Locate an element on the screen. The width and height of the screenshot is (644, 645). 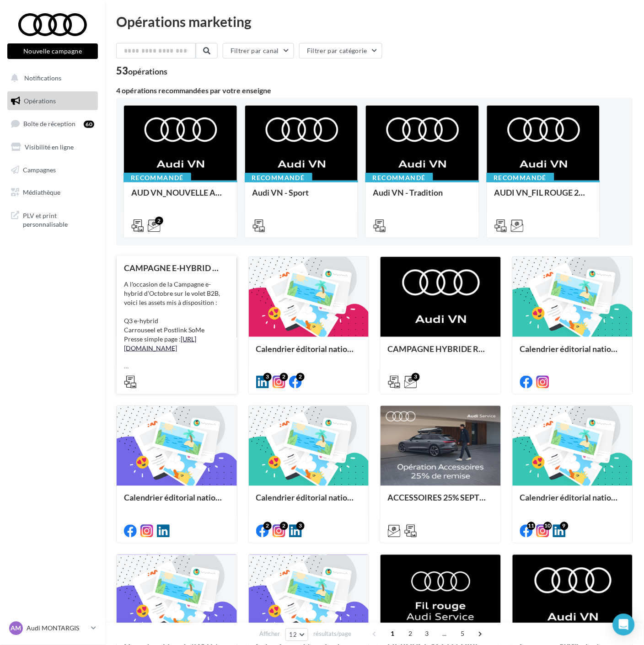
a: Opérations is located at coordinates (53, 101).